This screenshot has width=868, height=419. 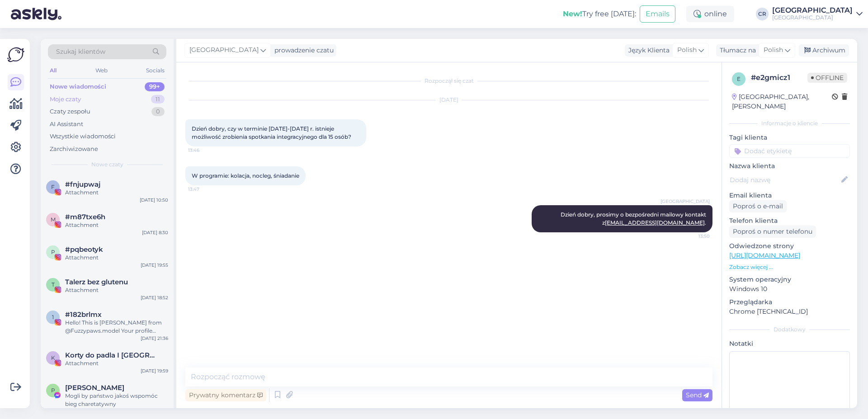 I want to click on b: New!, so click(x=572, y=13).